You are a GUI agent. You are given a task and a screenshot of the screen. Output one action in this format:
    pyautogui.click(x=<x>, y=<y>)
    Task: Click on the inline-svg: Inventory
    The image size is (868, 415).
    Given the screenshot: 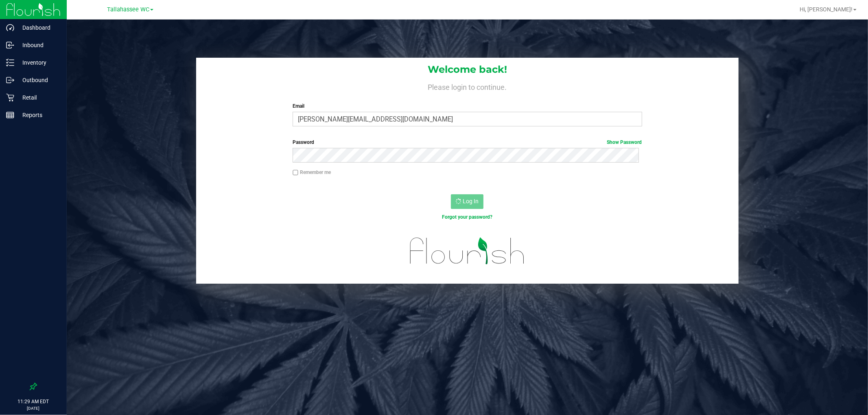 What is the action you would take?
    pyautogui.click(x=10, y=63)
    